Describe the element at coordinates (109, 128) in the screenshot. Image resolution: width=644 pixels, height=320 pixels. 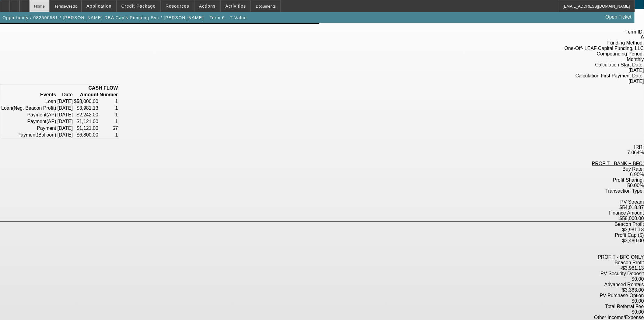
I see `td: 57` at that location.